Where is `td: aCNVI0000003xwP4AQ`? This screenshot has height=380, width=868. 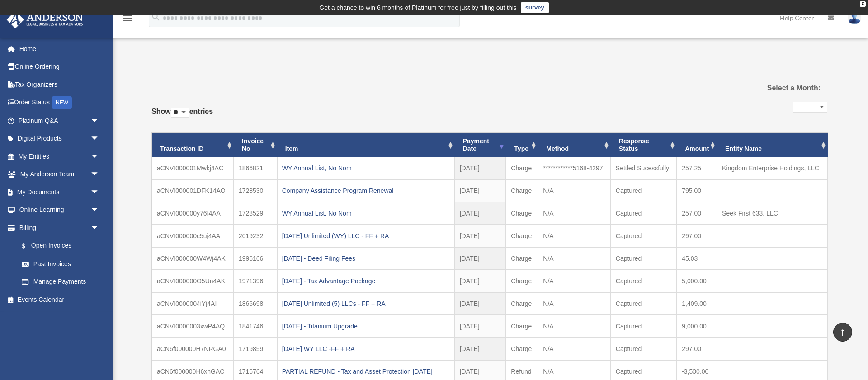
td: aCNVI0000003xwP4AQ is located at coordinates (193, 326).